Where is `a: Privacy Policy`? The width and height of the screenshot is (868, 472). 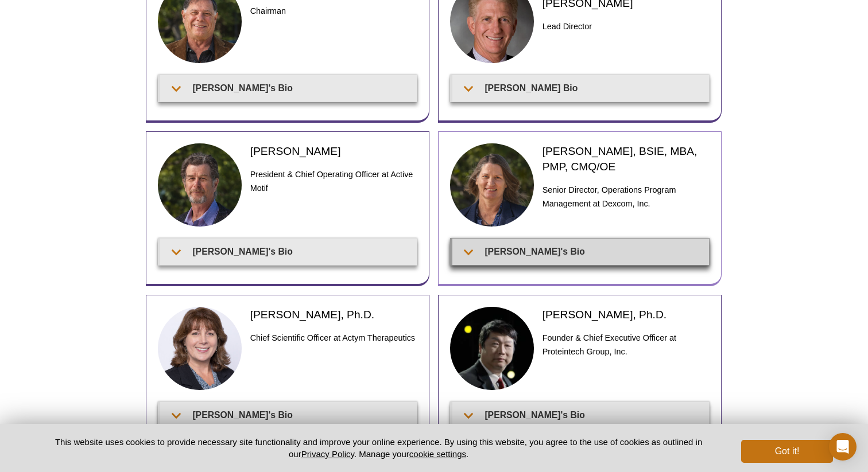 a: Privacy Policy is located at coordinates (328, 453).